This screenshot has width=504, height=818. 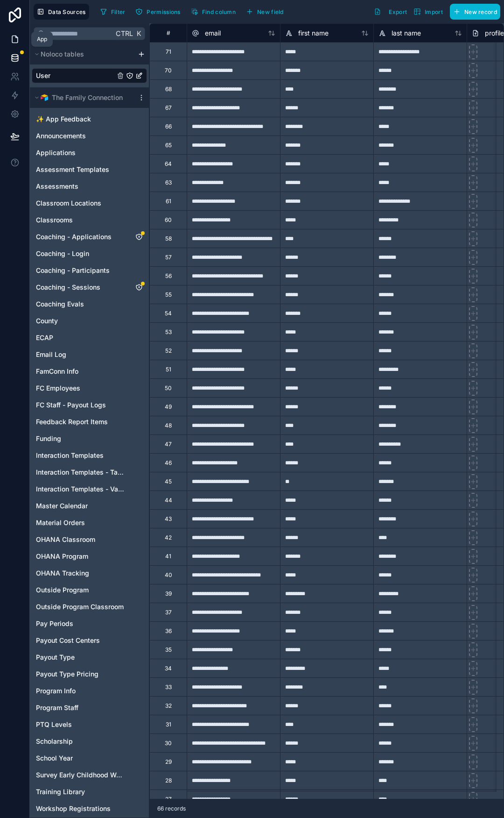 What do you see at coordinates (406, 33) in the screenshot?
I see `span: last name` at bounding box center [406, 33].